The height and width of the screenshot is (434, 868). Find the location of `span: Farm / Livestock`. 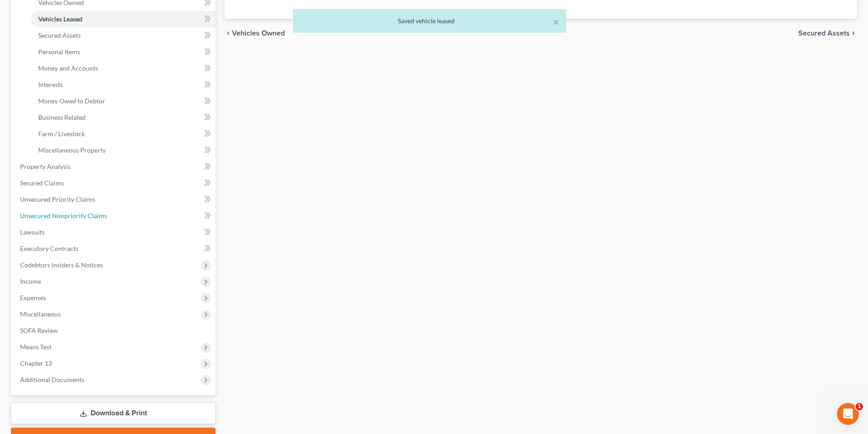

span: Farm / Livestock is located at coordinates (62, 134).